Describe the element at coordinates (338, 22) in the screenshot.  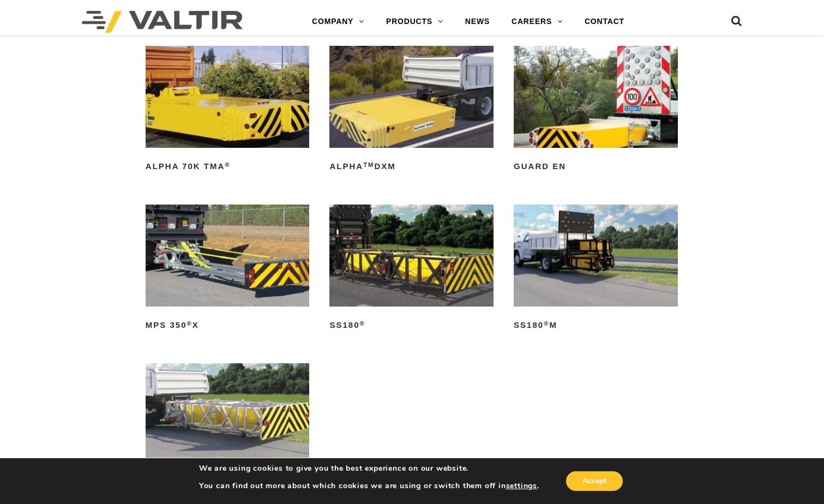
I see `a: COMPANY` at that location.